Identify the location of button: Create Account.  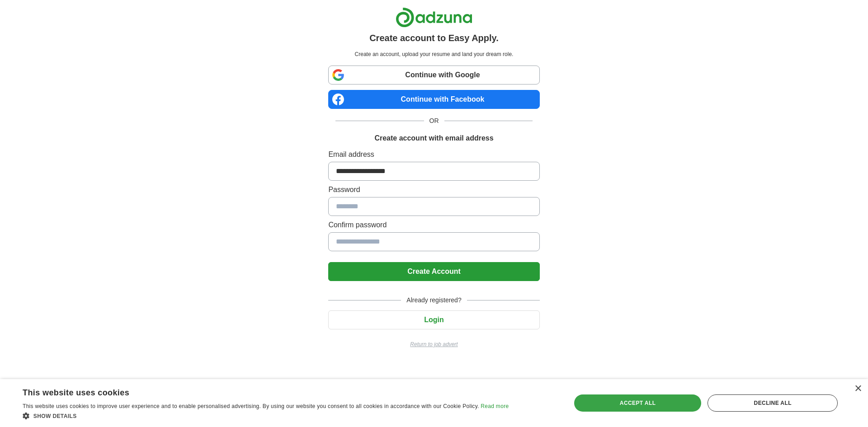
(434, 272).